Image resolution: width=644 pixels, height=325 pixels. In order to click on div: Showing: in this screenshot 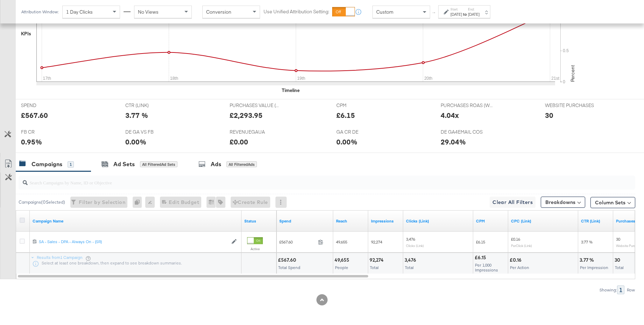, I will do `click(608, 290)`.